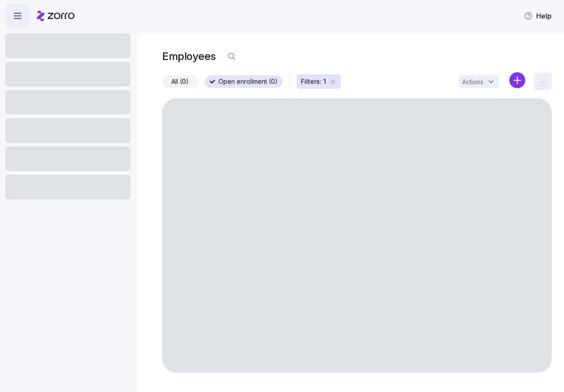  I want to click on svg: add icon, so click(517, 80).